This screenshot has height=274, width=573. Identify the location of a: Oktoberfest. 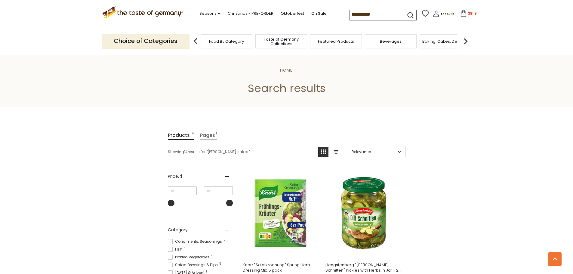
(292, 14).